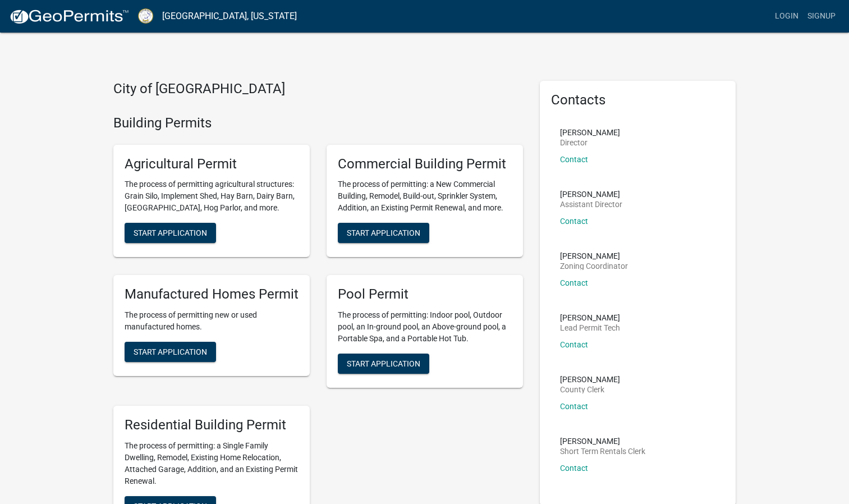 This screenshot has height=504, width=849. Describe the element at coordinates (591, 204) in the screenshot. I see `p: Assistant Director` at that location.